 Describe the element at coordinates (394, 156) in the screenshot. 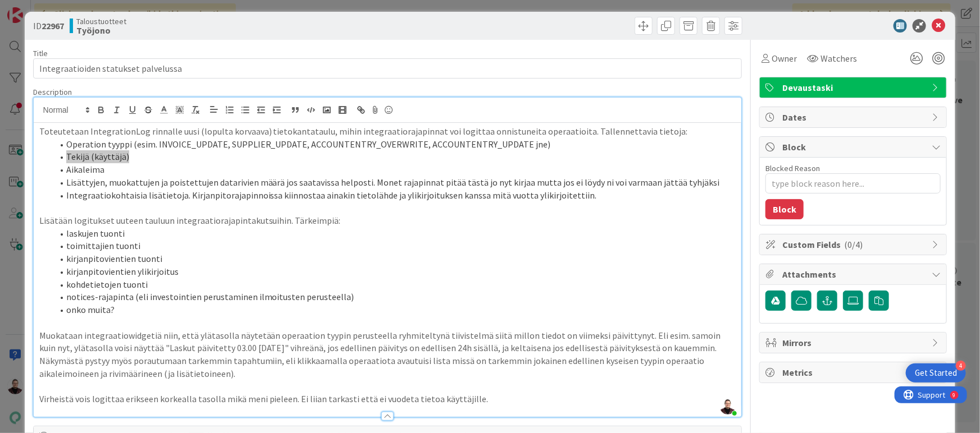

I see `li: Tekijä (käyttäjä)` at that location.